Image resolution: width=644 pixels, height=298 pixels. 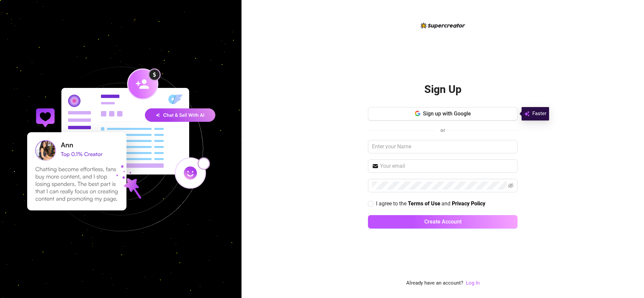 I want to click on input: Enter your Name, so click(x=443, y=147).